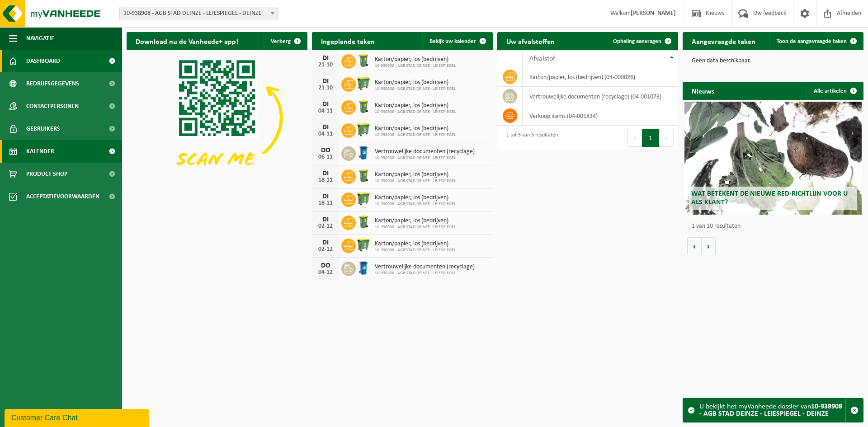 Image resolution: width=868 pixels, height=427 pixels. I want to click on button: Previous, so click(634, 138).